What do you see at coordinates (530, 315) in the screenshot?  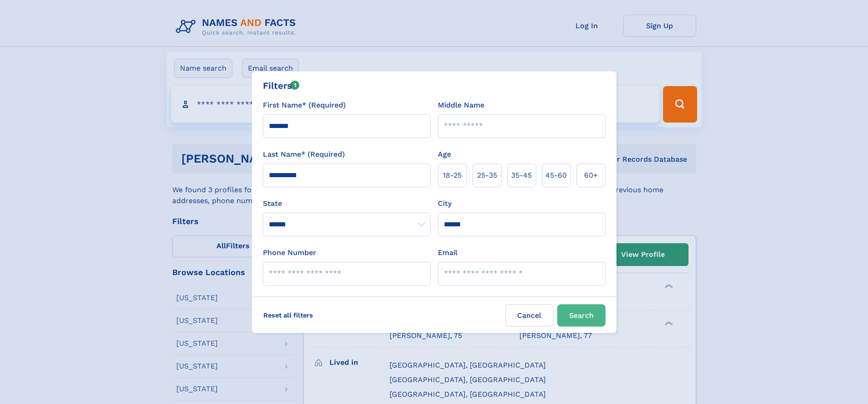 I see `label: Cancel` at bounding box center [530, 315].